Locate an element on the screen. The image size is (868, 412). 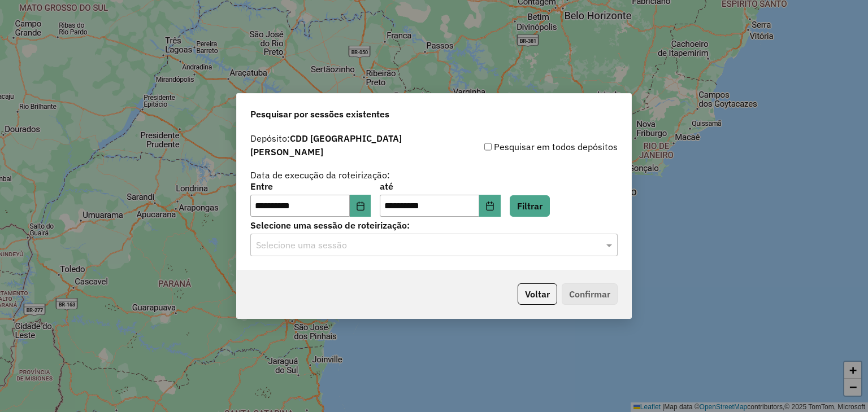
button: Voltar is located at coordinates (537, 294).